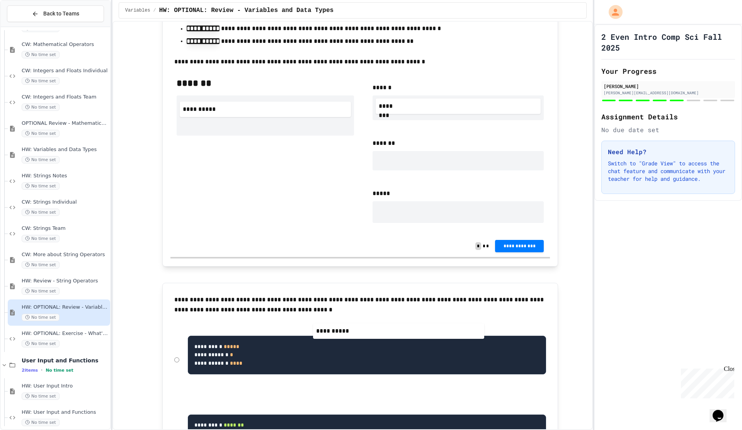 The image size is (742, 430). What do you see at coordinates (61, 14) in the screenshot?
I see `span: Back to Teams` at bounding box center [61, 14].